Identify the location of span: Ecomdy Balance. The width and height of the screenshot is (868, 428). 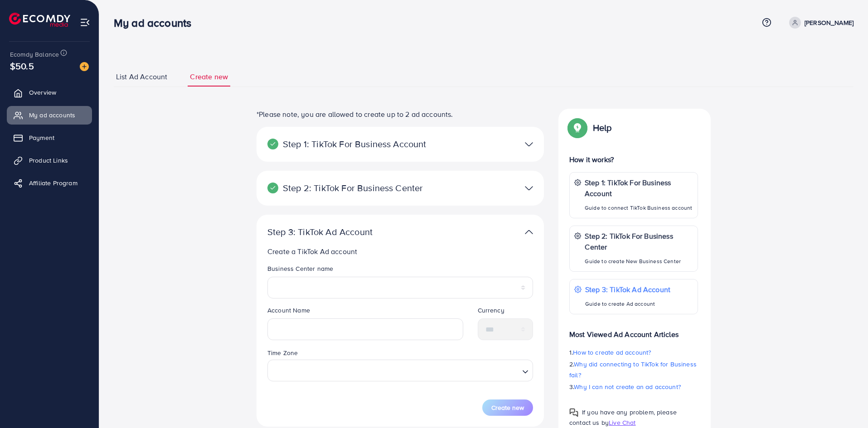
(35, 55).